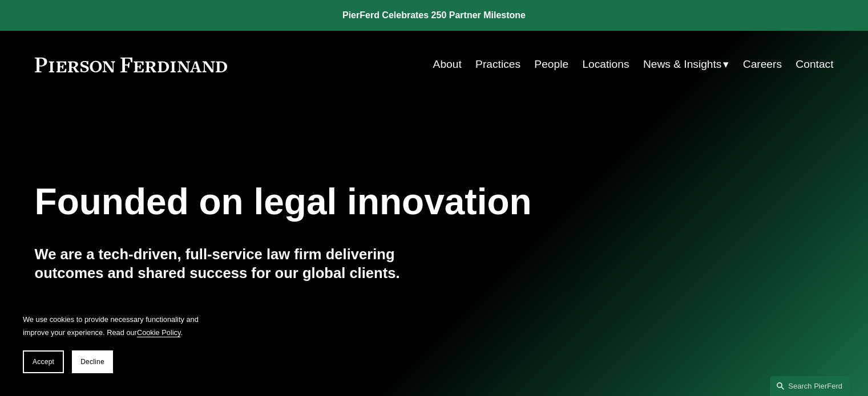  What do you see at coordinates (447, 65) in the screenshot?
I see `a: About` at bounding box center [447, 65].